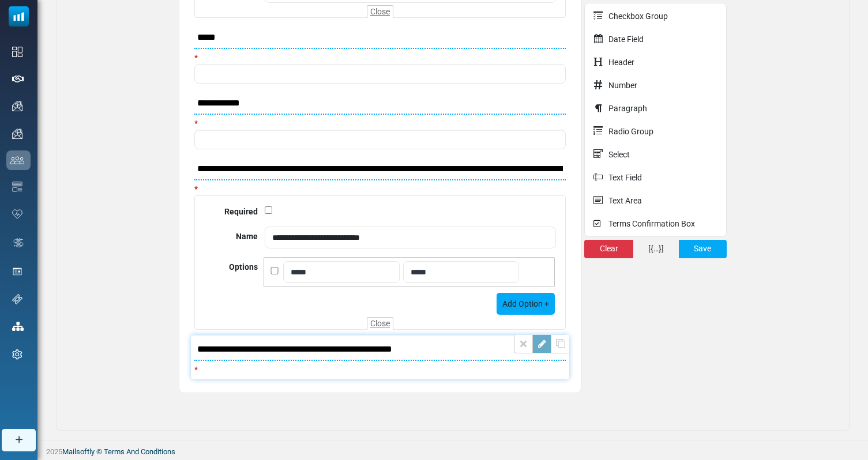 The image size is (868, 460). What do you see at coordinates (227, 210) in the screenshot?
I see `label: Required` at bounding box center [227, 210].